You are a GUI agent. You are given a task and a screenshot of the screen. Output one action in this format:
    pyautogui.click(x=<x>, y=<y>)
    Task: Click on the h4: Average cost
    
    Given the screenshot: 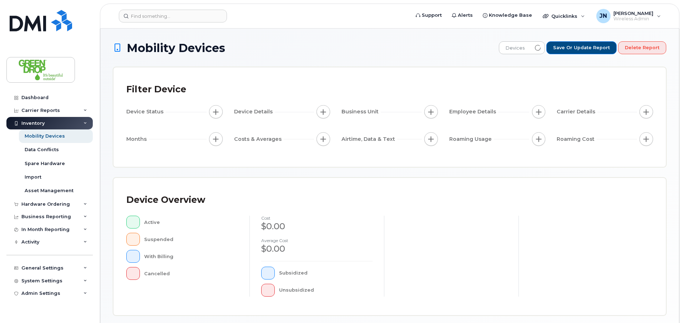 What is the action you would take?
    pyautogui.click(x=317, y=241)
    